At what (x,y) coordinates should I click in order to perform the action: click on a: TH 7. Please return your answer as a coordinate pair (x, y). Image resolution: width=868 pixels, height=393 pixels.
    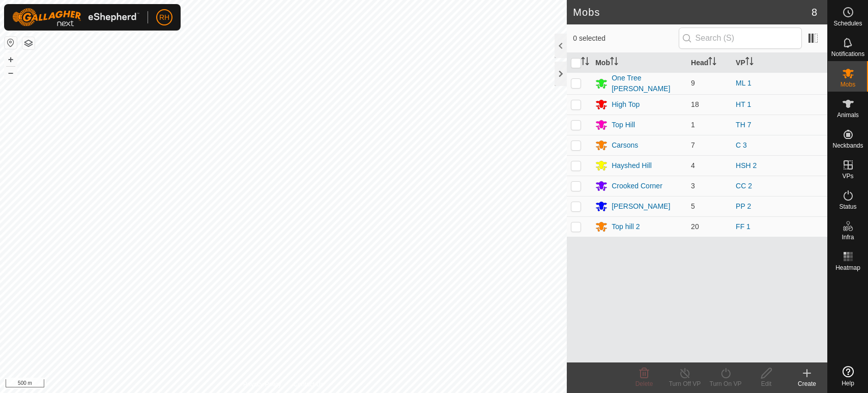
    Looking at the image, I should click on (744, 124).